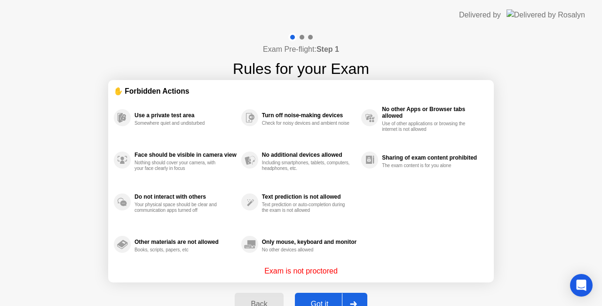  Describe the element at coordinates (306, 123) in the screenshot. I see `div: Check for noisy devices and ambient noise` at that location.